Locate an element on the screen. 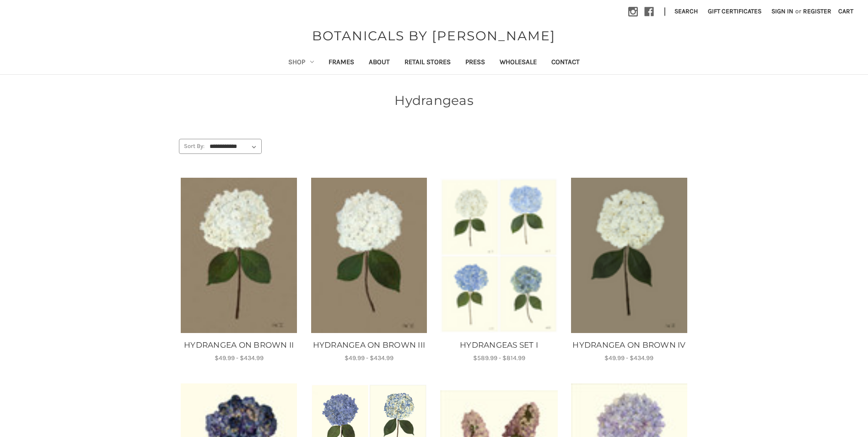  a: Shop is located at coordinates (301, 63).